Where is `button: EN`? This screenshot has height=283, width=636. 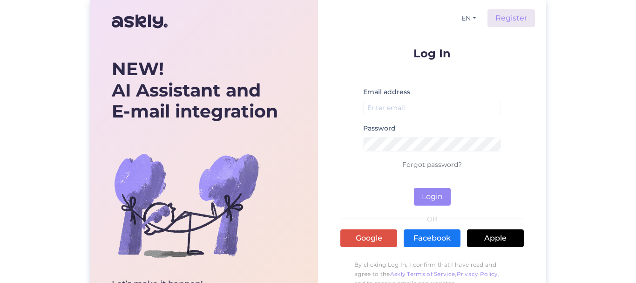
button: EN is located at coordinates (469, 18).